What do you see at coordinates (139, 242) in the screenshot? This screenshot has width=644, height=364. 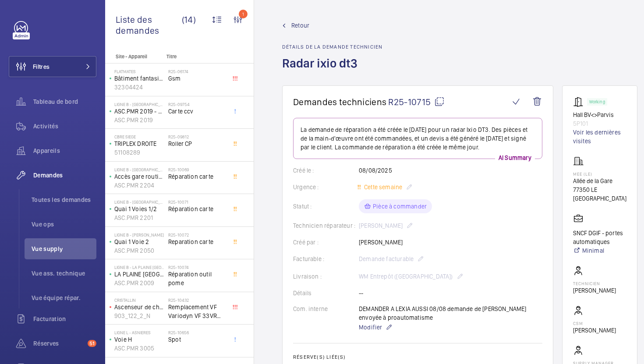 I see `p: Quai 1 Voie 2` at bounding box center [139, 242].